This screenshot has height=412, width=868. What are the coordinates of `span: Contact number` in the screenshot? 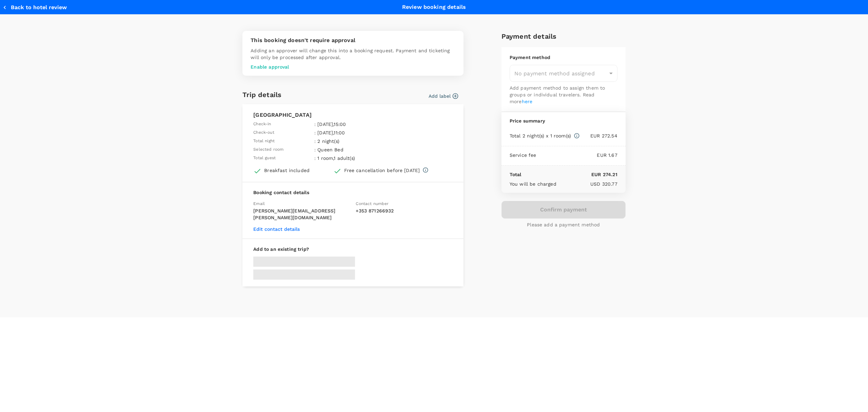 It's located at (372, 204).